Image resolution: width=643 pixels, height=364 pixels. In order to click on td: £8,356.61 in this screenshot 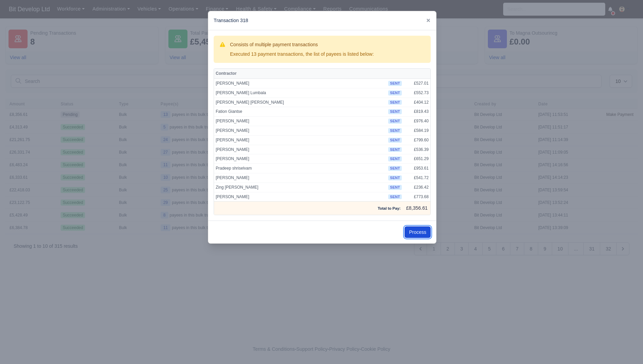, I will do `click(417, 208)`.